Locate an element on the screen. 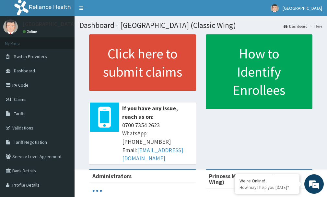 The width and height of the screenshot is (327, 197). div: We're Online! is located at coordinates (267, 181).